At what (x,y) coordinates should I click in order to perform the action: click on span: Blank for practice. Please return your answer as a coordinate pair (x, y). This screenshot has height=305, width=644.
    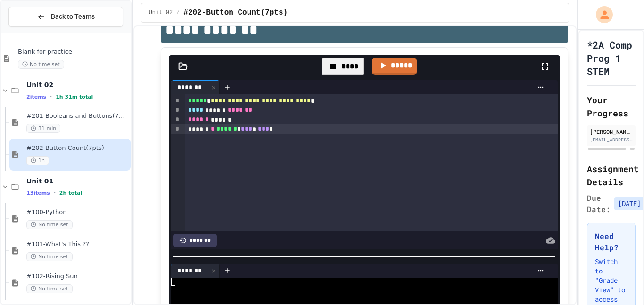
    Looking at the image, I should click on (73, 52).